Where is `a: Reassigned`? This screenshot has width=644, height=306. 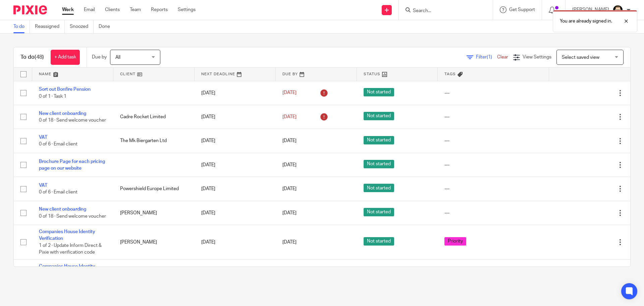 a: Reassigned is located at coordinates (50, 27).